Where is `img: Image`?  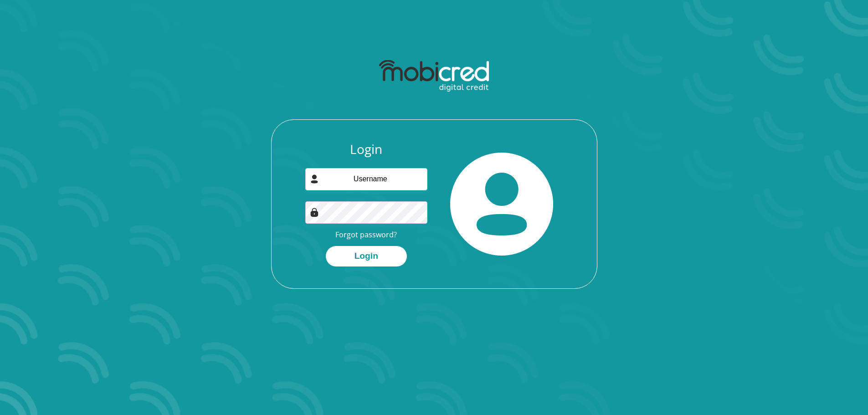 img: Image is located at coordinates (314, 212).